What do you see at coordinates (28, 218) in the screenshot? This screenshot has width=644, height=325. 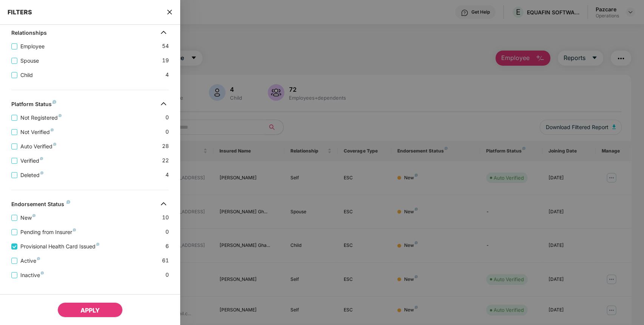 I see `span: New` at bounding box center [28, 218].